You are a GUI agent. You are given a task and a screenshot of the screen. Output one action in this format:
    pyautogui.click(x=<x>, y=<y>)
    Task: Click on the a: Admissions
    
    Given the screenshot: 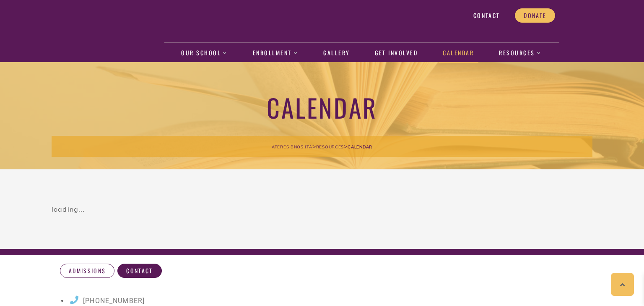 What is the action you would take?
    pyautogui.click(x=87, y=271)
    